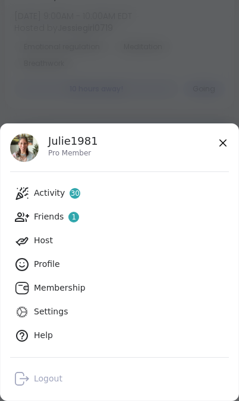 This screenshot has height=401, width=239. I want to click on img: Julie1981, so click(24, 148).